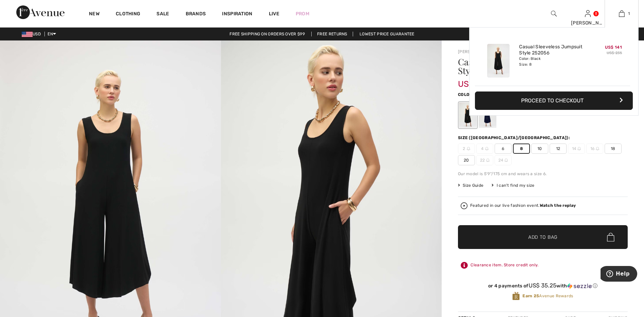  What do you see at coordinates (588, 14) in the screenshot?
I see `a: Sign In` at bounding box center [588, 14].